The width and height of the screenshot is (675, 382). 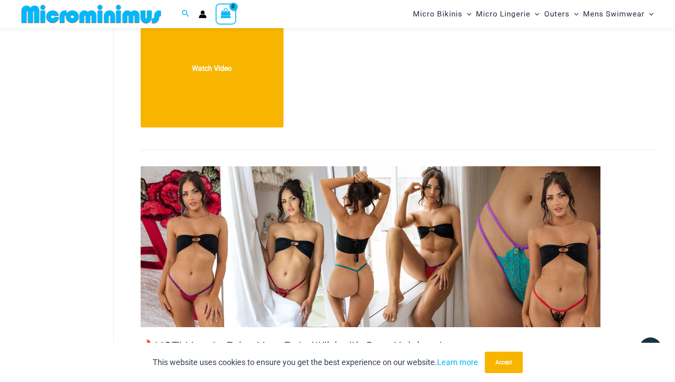 I want to click on a: 🔥HOT! How to Drive Your Date Wild with Sexy Knickers!, so click(x=291, y=346).